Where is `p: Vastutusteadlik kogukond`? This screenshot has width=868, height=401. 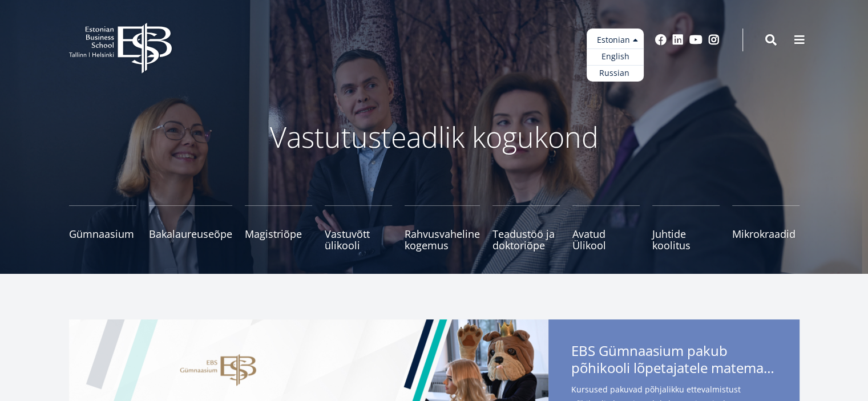
p: Vastutusteadlik kogukond is located at coordinates (435, 137).